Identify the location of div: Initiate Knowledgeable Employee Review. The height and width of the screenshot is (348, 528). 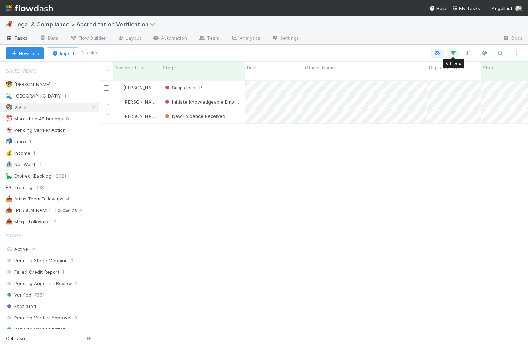
(202, 102).